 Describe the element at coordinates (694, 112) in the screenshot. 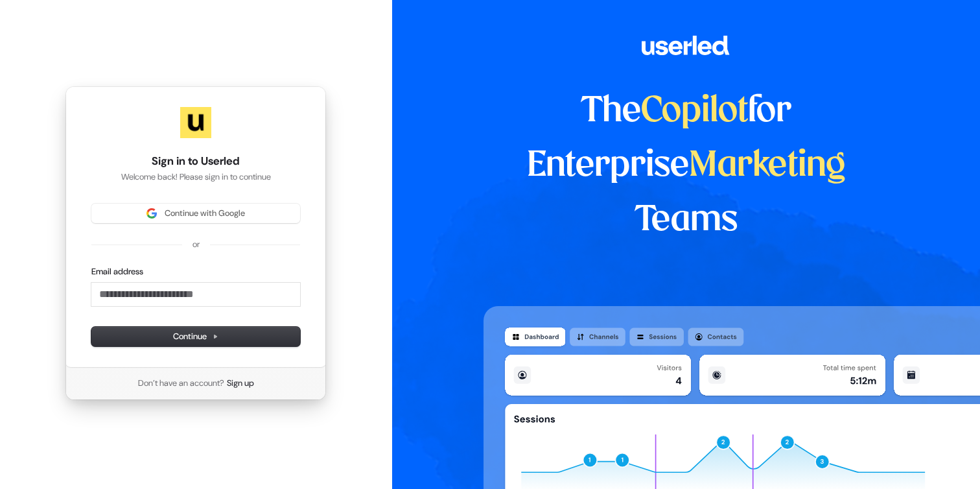

I see `span: Copilot` at that location.